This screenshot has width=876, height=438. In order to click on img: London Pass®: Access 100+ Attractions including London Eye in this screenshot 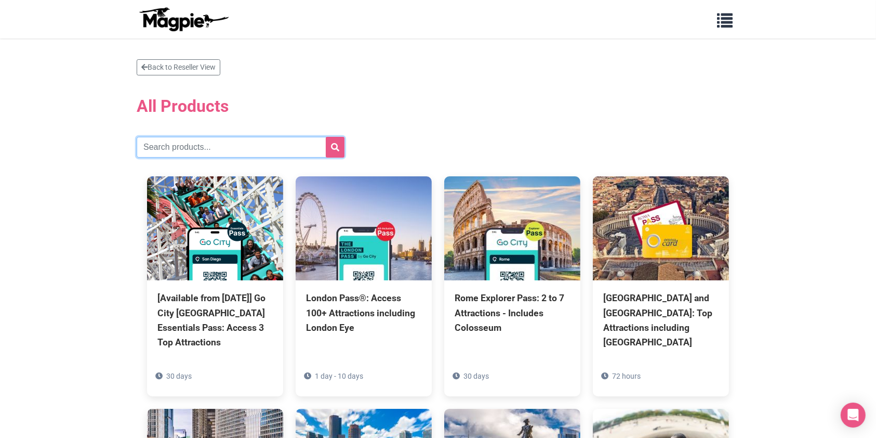, I will do `click(364, 228)`.